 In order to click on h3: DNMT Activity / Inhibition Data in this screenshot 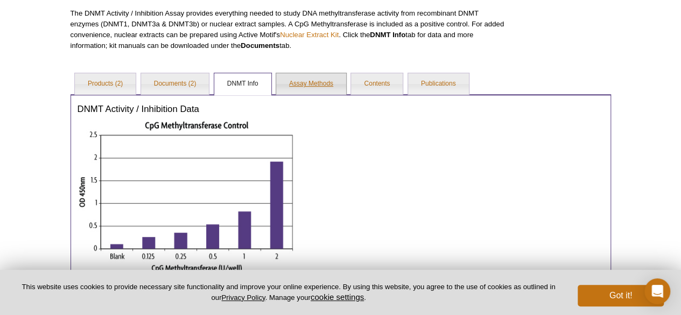, I will do `click(341, 109)`.